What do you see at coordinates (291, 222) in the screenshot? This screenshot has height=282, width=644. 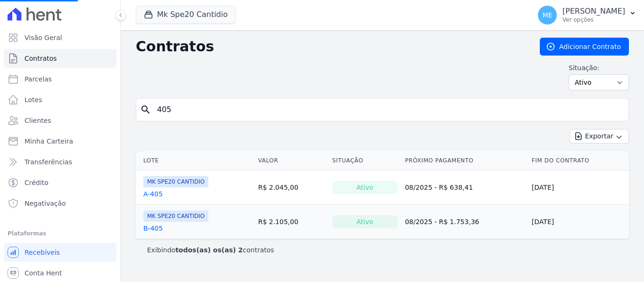 I see `td: R$ 2.105,00` at bounding box center [291, 222].